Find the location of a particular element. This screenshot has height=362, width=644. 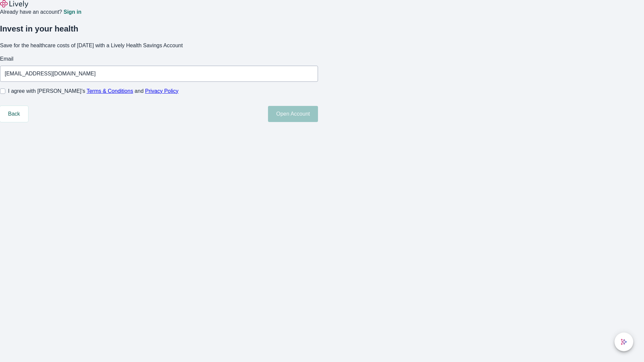

svg: Lively AI Assistant is located at coordinates (624, 341).